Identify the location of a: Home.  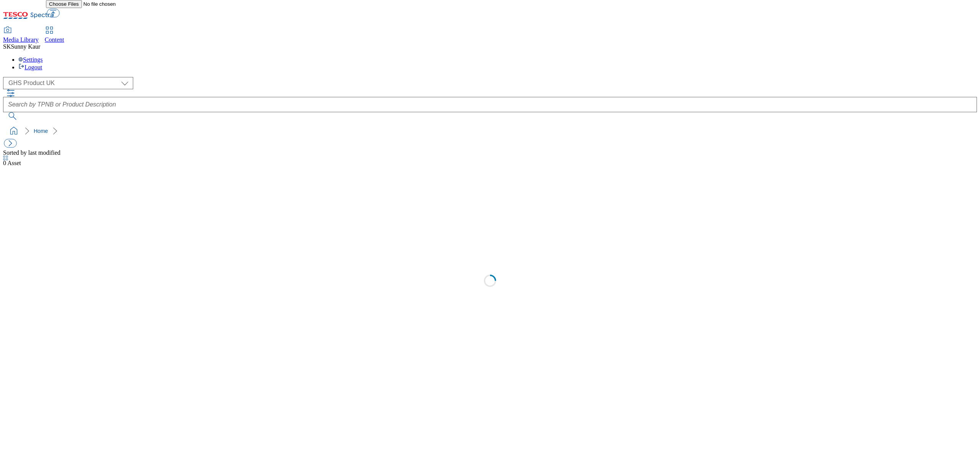
(40, 131).